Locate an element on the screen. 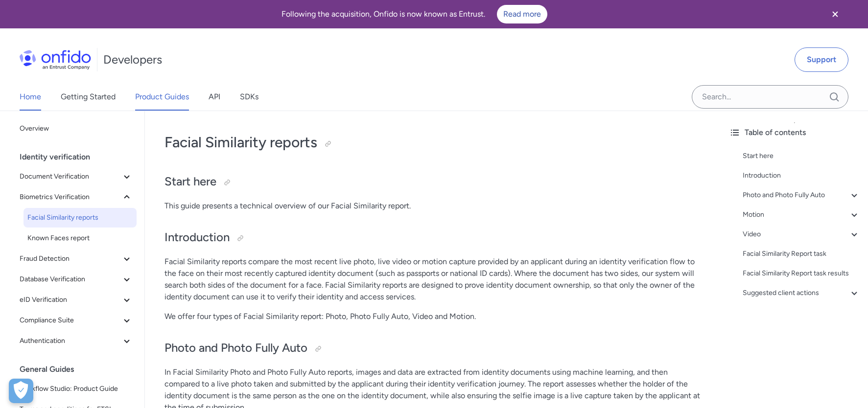  button: Close banner is located at coordinates (835, 15).